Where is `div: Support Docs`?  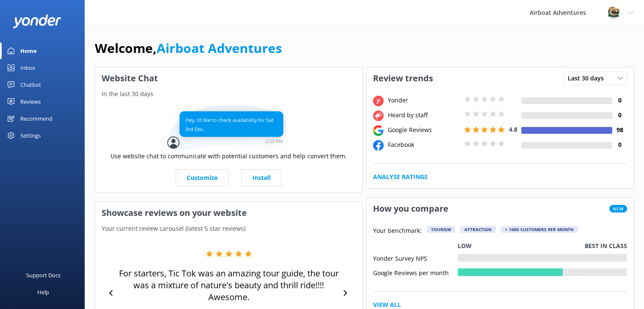
div: Support Docs is located at coordinates (43, 275).